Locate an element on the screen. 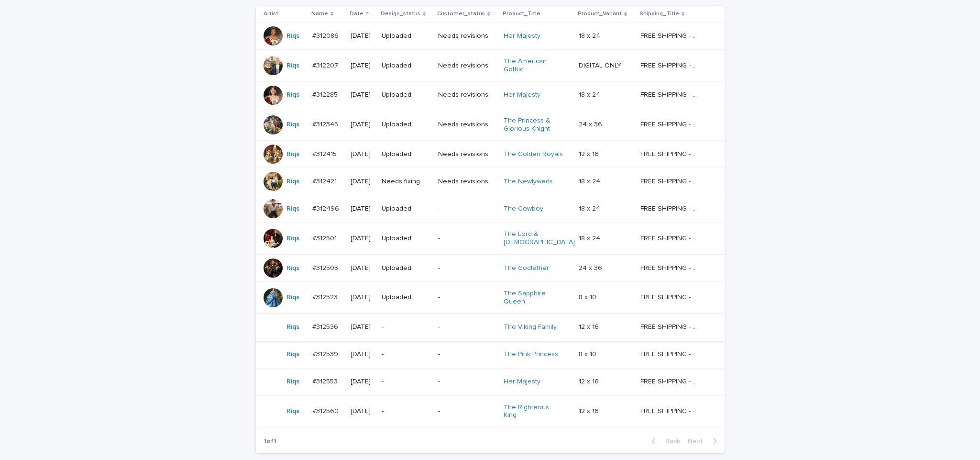 The width and height of the screenshot is (980, 460). p: #312345 is located at coordinates (326, 124).